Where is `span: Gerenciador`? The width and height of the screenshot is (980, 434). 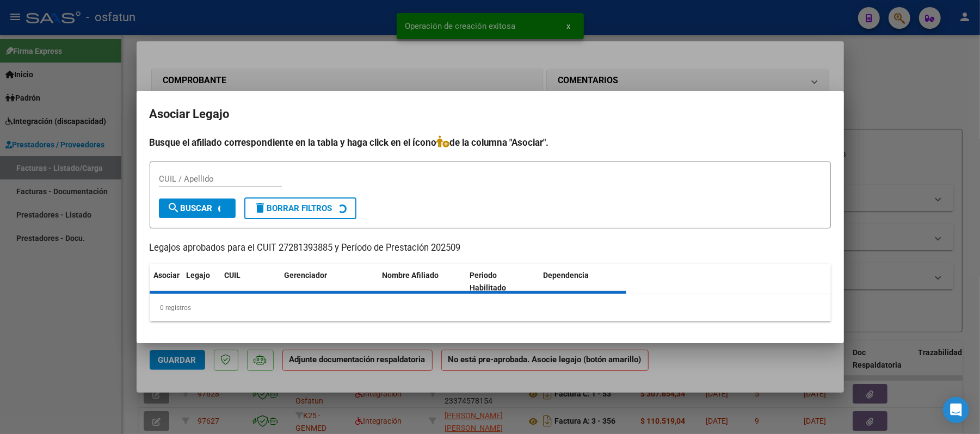
span: Gerenciador is located at coordinates (306, 275).